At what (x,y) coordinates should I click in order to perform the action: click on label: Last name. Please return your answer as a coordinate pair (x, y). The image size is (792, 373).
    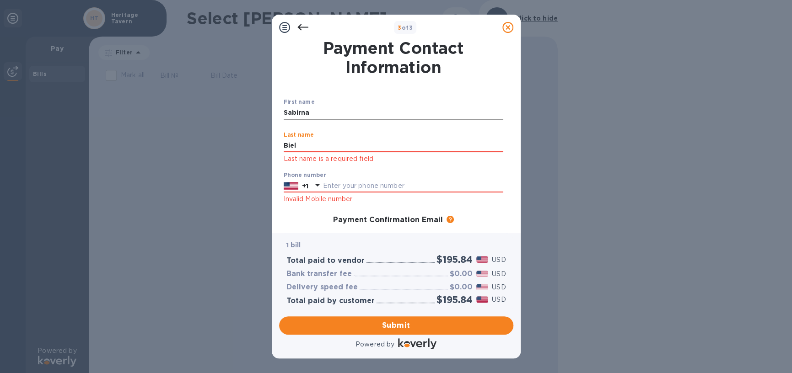
    Looking at the image, I should click on (299, 135).